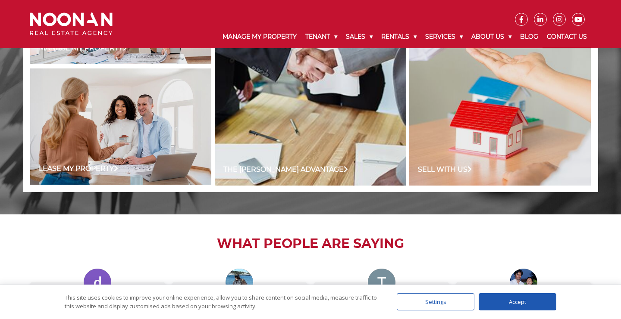  What do you see at coordinates (566, 37) in the screenshot?
I see `a: Contact Us` at bounding box center [566, 37].